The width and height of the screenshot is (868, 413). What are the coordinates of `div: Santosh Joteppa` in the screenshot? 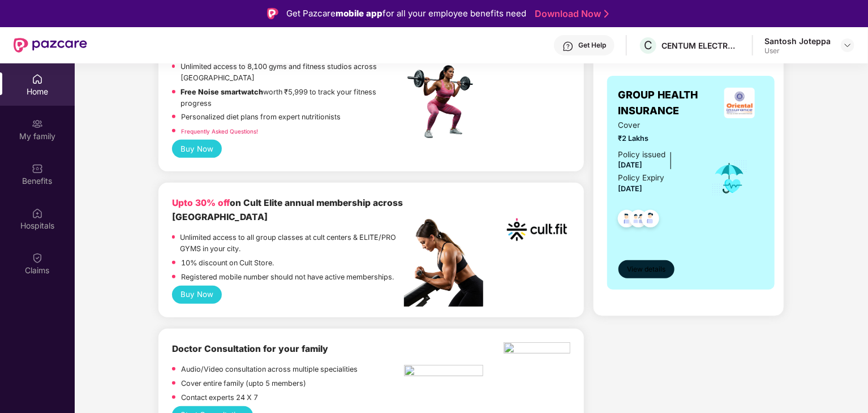 It's located at (797, 41).